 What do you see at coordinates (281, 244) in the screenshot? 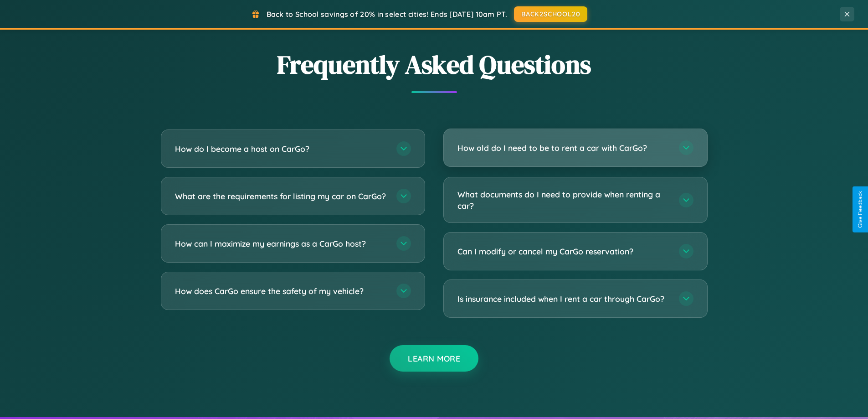
I see `h3: How can I maximize my earnings as a CarGo host?` at bounding box center [281, 244].